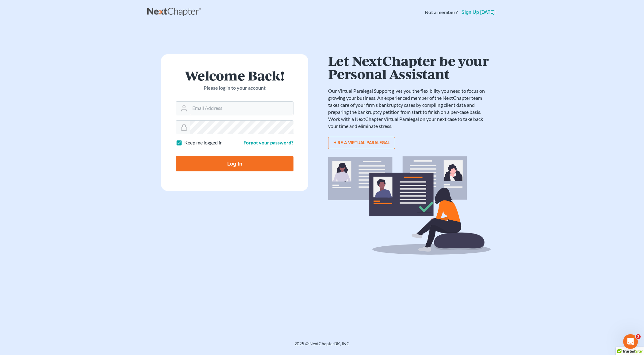  What do you see at coordinates (322, 347) in the screenshot?
I see `div: 2025 © NextChapterBK, INC` at bounding box center [322, 347].